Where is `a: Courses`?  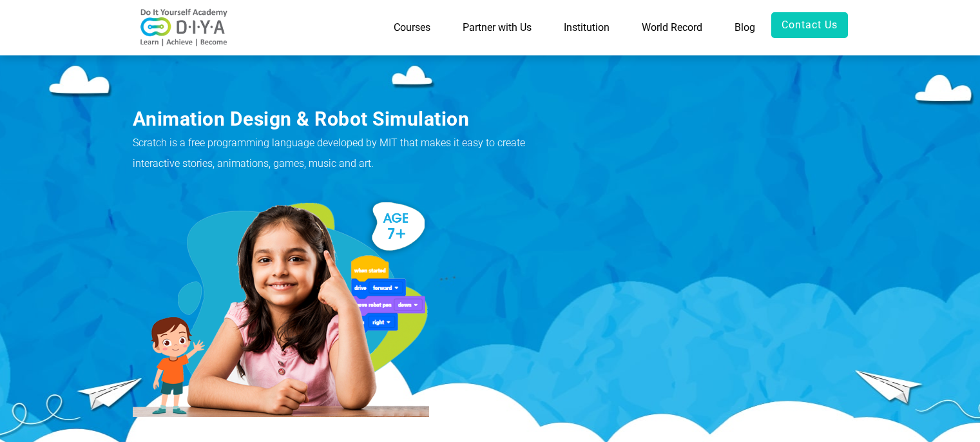
a: Courses is located at coordinates (412, 28).